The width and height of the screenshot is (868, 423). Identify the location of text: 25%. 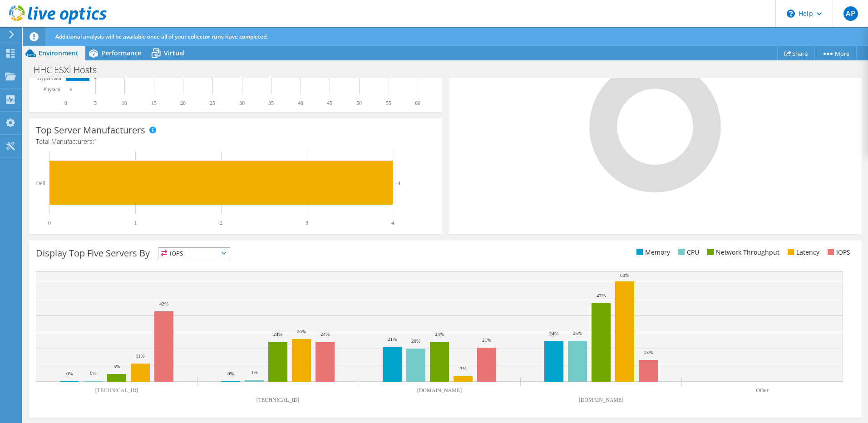
(578, 333).